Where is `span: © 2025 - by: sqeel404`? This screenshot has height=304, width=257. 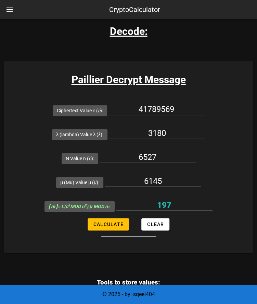 span: © 2025 - by: sqeel404 is located at coordinates (129, 294).